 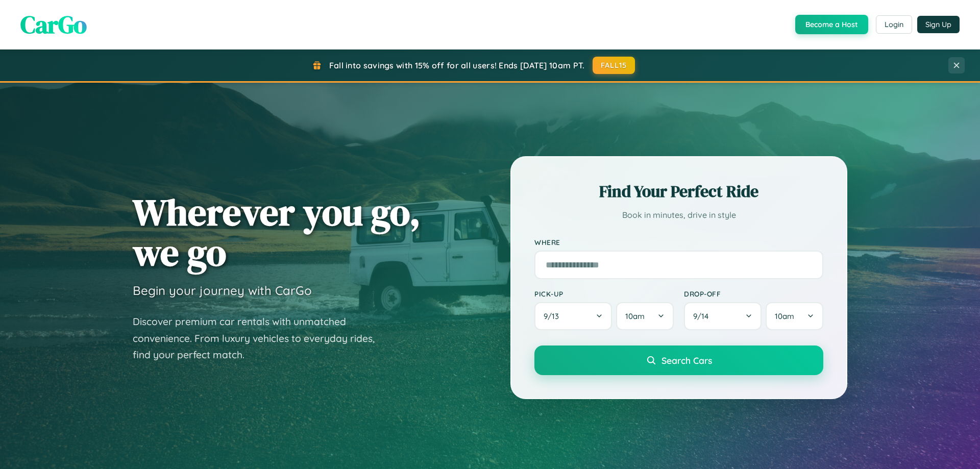 I want to click on button: 9/13, so click(x=574, y=316).